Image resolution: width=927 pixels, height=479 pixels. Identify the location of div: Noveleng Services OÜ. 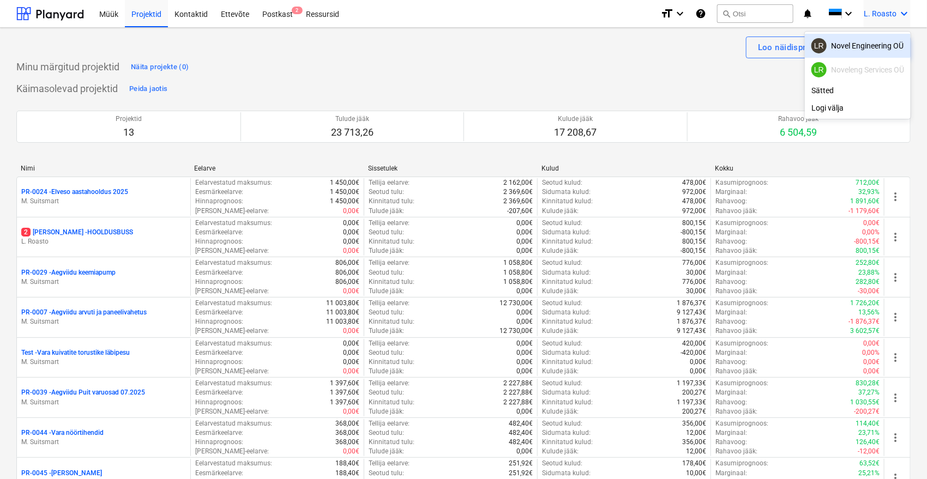
(858, 70).